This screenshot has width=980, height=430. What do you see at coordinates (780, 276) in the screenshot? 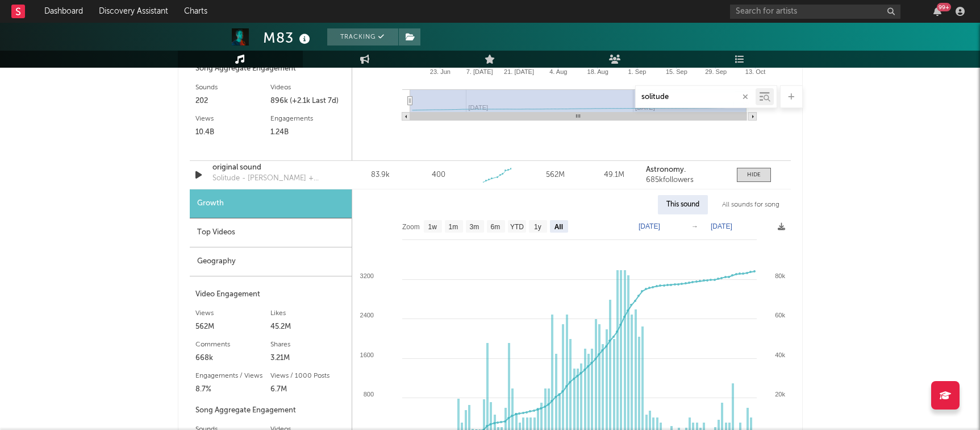
I see `text: 80k` at bounding box center [780, 276].